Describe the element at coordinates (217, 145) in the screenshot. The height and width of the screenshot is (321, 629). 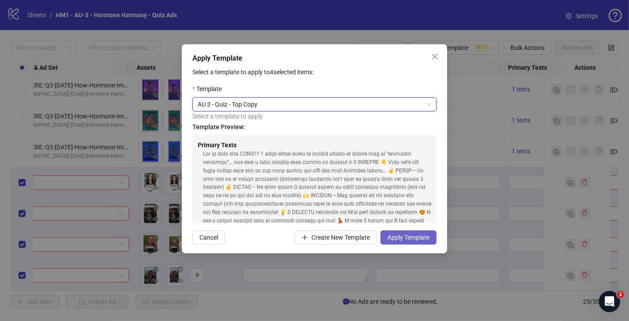
I see `strong: Primary Texts` at that location.